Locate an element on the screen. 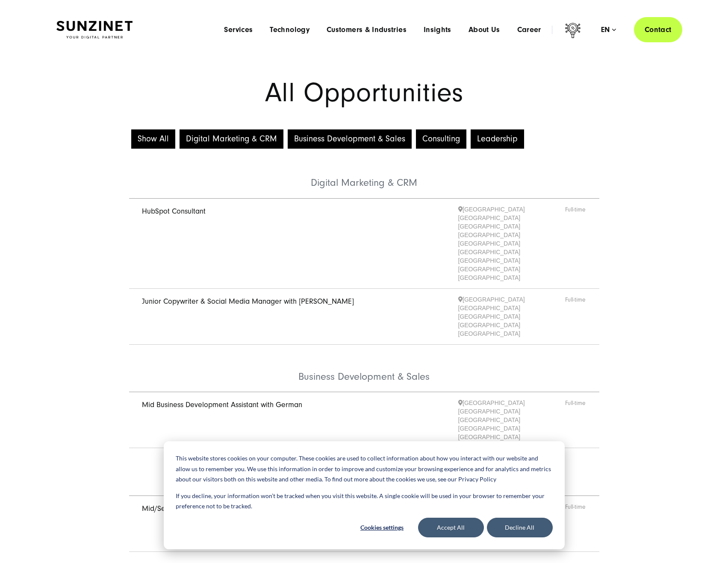  p: This website stores cookies on your computer. These cookies are used to collect information about... is located at coordinates (364, 469).